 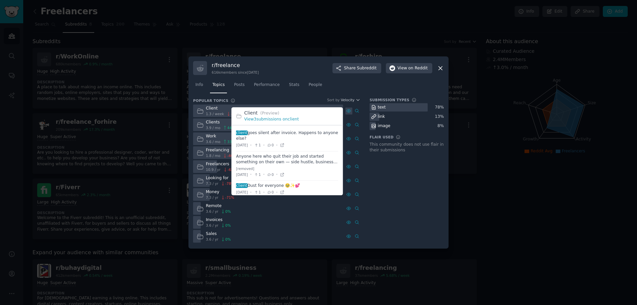 What do you see at coordinates (294, 86) in the screenshot?
I see `a: Stats` at bounding box center [294, 86].